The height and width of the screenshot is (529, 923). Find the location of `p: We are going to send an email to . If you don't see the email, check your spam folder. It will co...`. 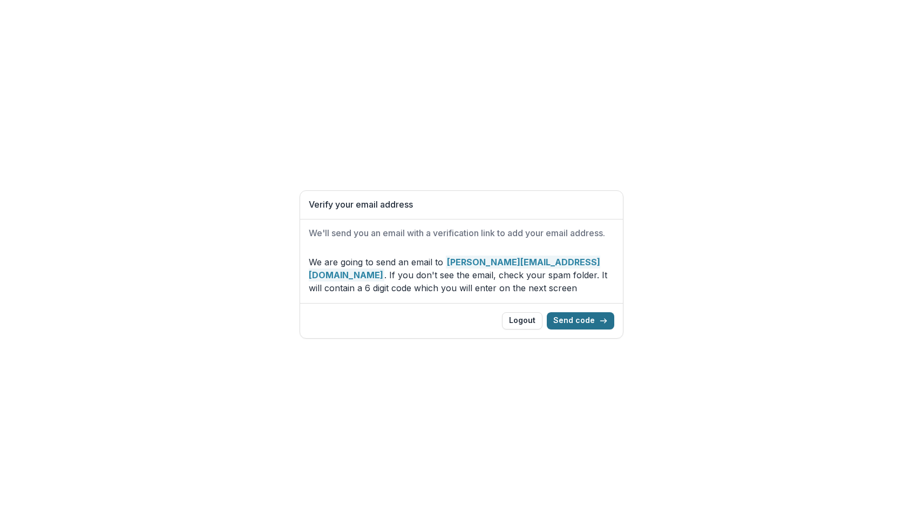

p: We are going to send an email to . If you don't see the email, check your spam folder. It will co... is located at coordinates (461, 275).